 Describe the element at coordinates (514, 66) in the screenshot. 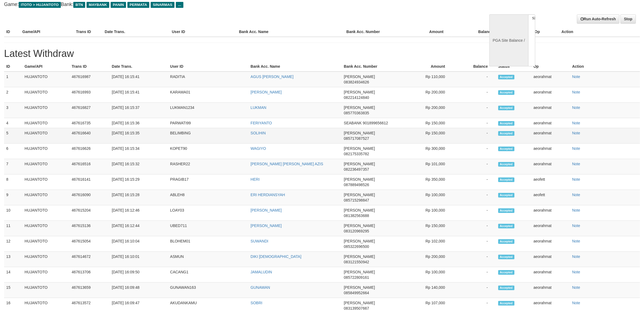

I see `th: Status` at that location.